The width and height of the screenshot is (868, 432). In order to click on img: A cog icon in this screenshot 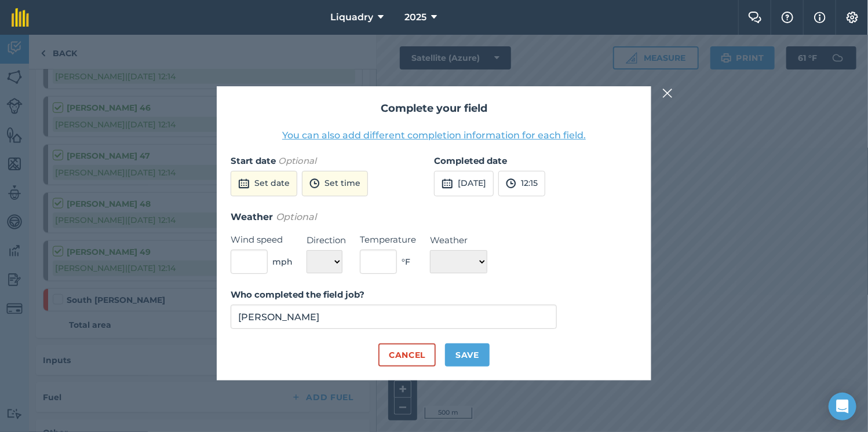, I will do `click(852, 18)`.